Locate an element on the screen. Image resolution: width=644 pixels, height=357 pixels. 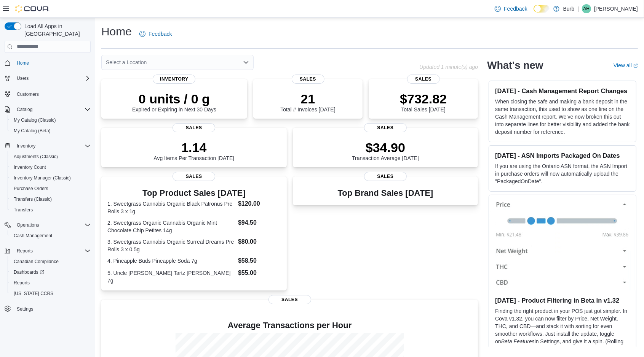
button: My Catalog (Beta) is located at coordinates (51, 131).